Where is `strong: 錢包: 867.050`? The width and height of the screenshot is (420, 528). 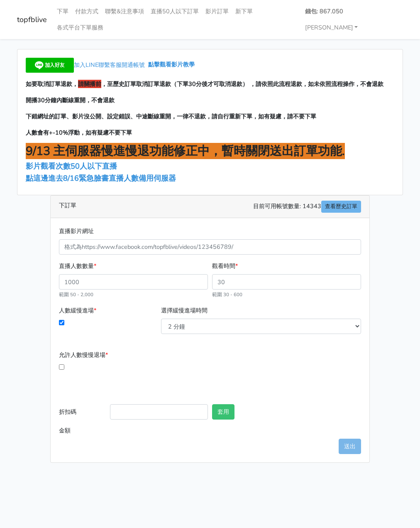
strong: 錢包: 867.050 is located at coordinates (324, 11).